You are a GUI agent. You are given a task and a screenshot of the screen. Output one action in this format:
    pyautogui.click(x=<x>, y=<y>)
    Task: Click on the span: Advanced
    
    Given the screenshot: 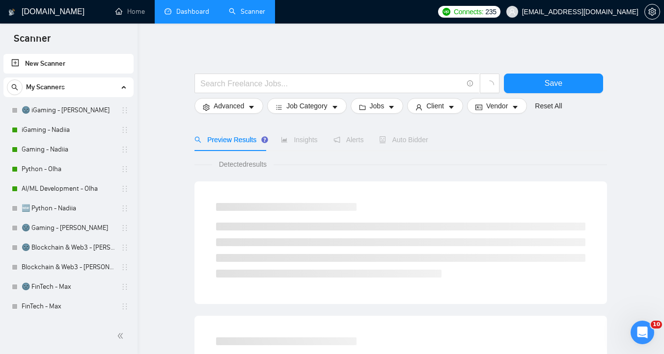 What is the action you would take?
    pyautogui.click(x=229, y=106)
    